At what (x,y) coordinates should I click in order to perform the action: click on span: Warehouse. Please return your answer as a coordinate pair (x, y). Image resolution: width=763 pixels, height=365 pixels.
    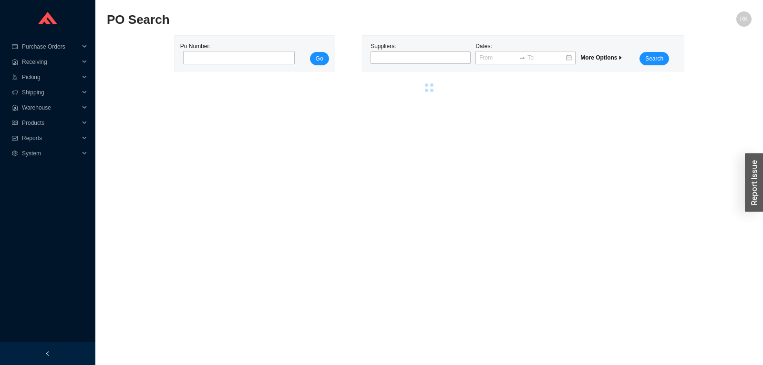
    Looking at the image, I should click on (51, 108).